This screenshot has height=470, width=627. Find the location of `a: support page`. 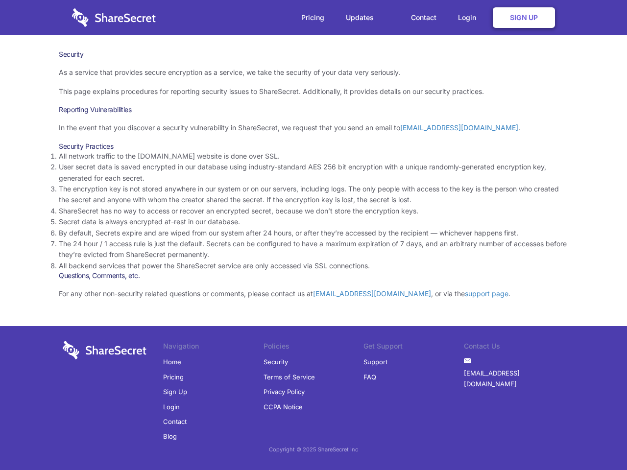

a: support page is located at coordinates (486, 293).